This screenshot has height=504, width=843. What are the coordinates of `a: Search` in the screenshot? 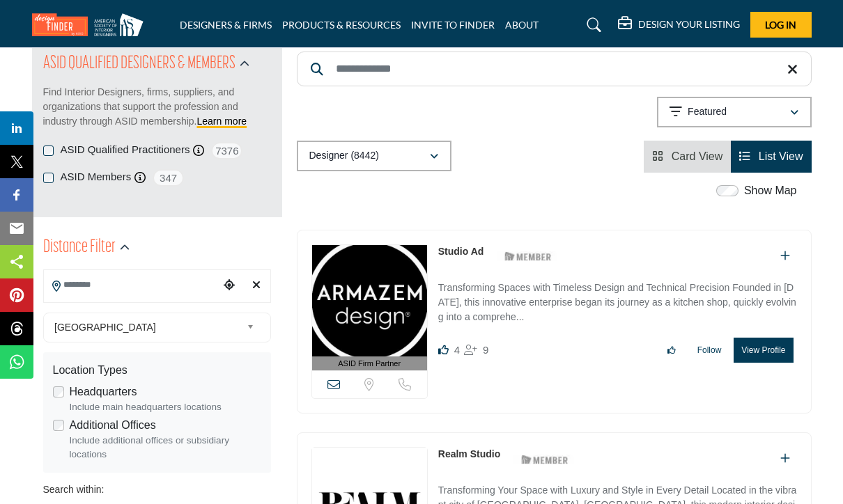 It's located at (592, 25).